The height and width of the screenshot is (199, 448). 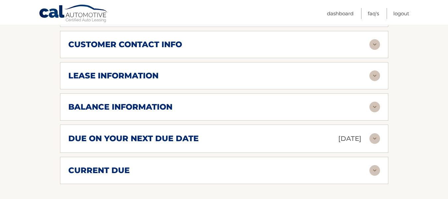 I want to click on h2: lease information, so click(x=113, y=76).